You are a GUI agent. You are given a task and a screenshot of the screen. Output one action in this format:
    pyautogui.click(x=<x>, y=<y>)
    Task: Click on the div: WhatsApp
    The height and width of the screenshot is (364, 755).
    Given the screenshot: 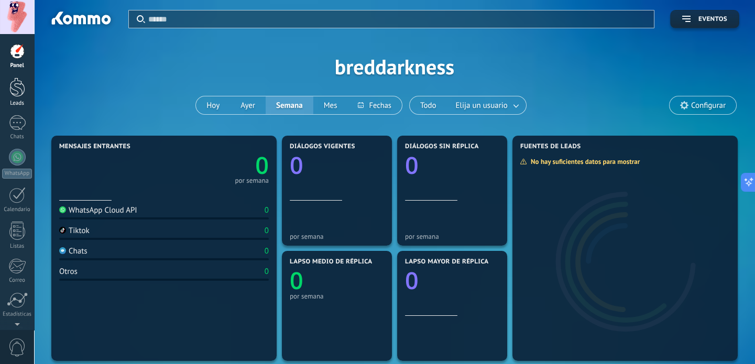 What is the action you would take?
    pyautogui.click(x=17, y=173)
    